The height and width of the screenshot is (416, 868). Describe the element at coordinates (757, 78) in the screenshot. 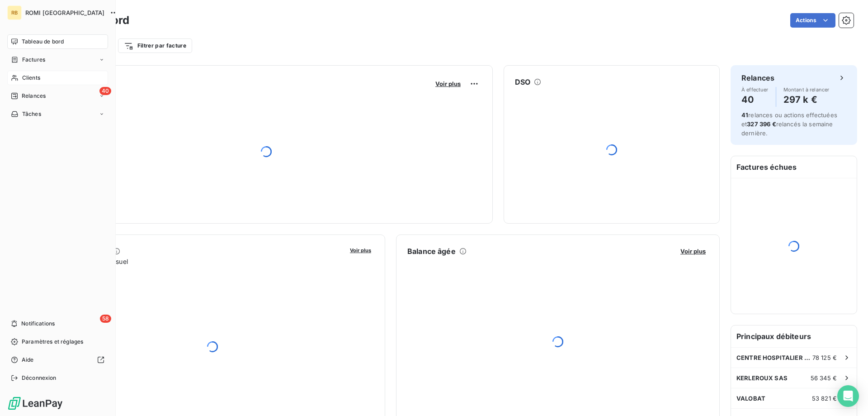

I see `h6: Relances` at that location.